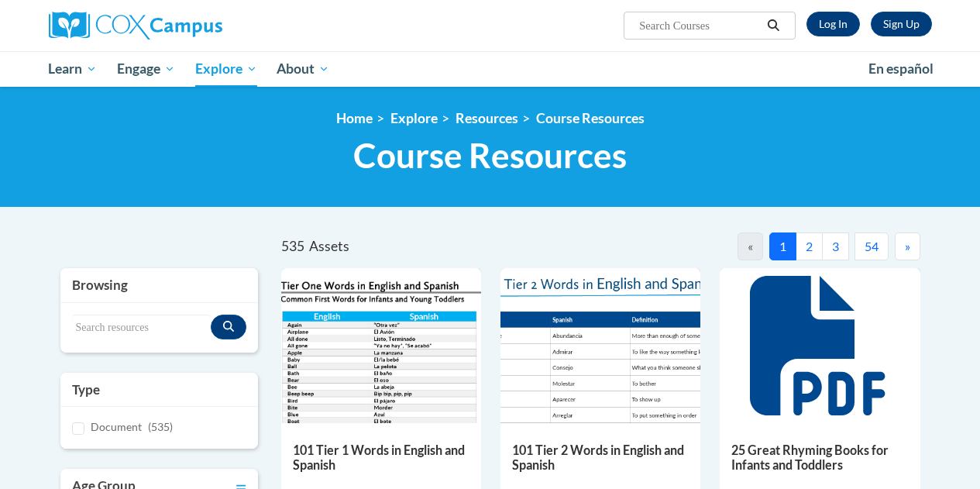  What do you see at coordinates (699, 26) in the screenshot?
I see `input: Search Courses` at bounding box center [699, 26].